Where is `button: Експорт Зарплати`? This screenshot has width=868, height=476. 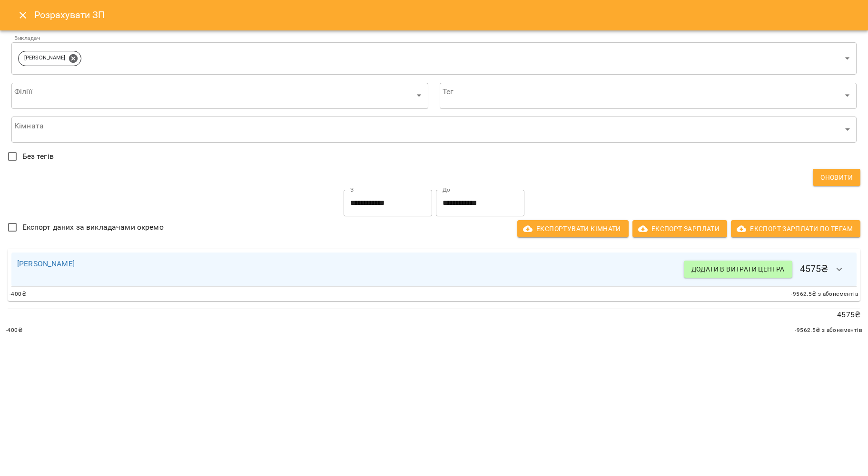
button: Експорт Зарплати is located at coordinates (679, 229).